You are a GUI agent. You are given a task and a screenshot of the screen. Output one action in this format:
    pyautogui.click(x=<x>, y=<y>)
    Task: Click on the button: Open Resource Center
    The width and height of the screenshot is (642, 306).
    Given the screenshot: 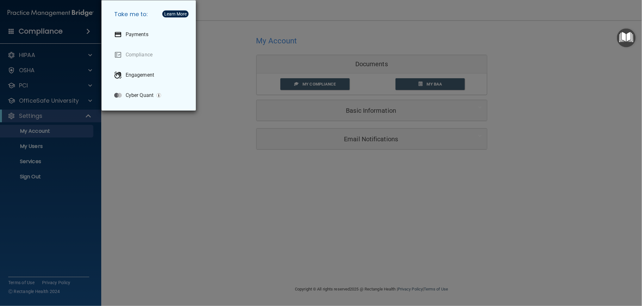 What is the action you would take?
    pyautogui.click(x=626, y=38)
    